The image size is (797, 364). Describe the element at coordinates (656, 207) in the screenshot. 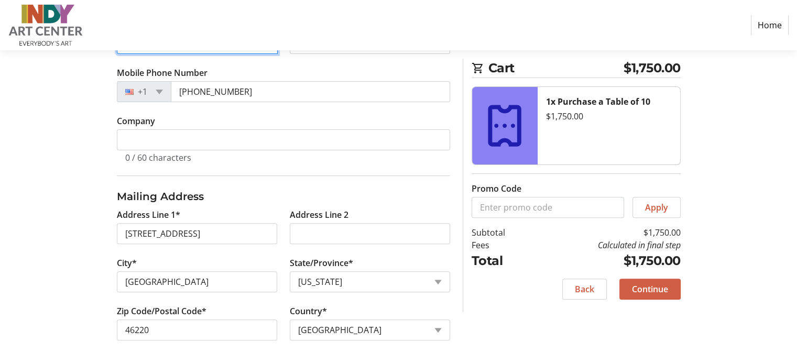

I see `button: Apply` at that location.